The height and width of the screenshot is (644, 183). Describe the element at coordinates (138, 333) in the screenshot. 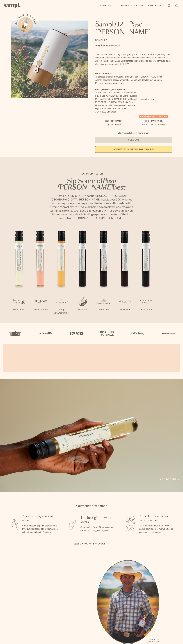

I see `img: Artboard_3_0b291449-6e8c-4d07-b2c2-3f3601a19cd1_x450.png` at that location.